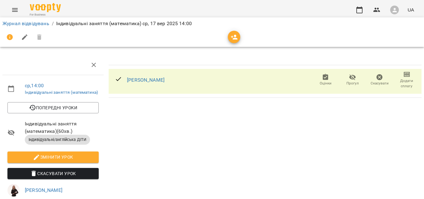 The image size is (424, 199). Describe the element at coordinates (62, 127) in the screenshot. I see `span: Індивідуальні заняття (математика) ( 60 хв. )` at that location.